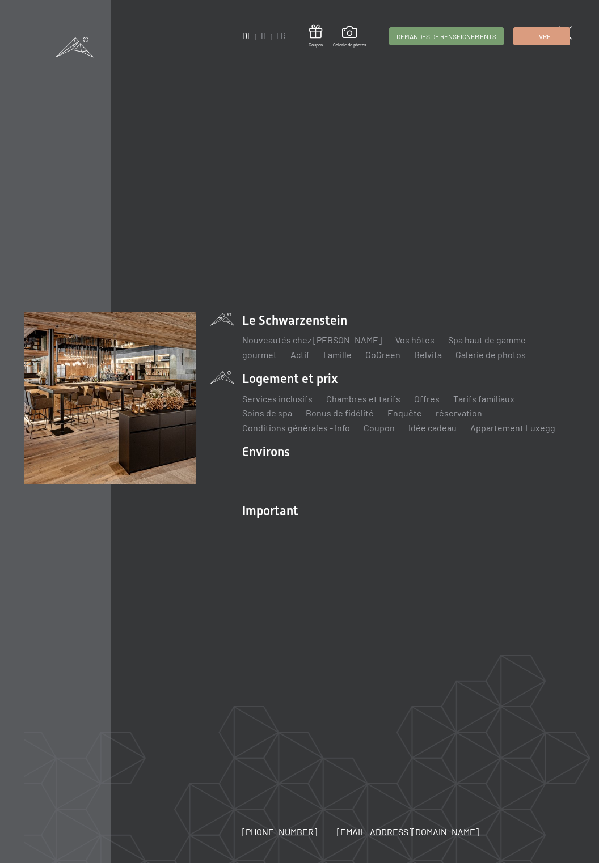 This screenshot has width=599, height=863. I want to click on font: Livre, so click(541, 36).